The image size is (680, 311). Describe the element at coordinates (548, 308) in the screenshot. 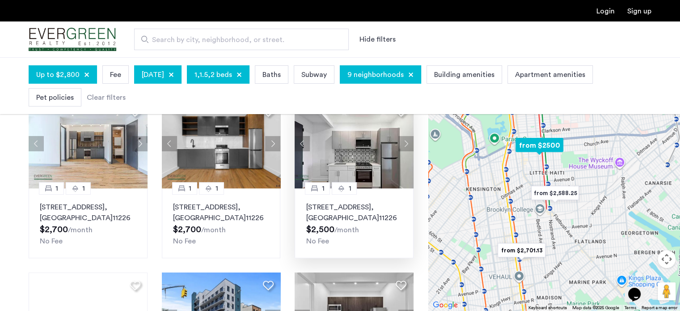

I see `button: Keyboard shortcuts` at that location.